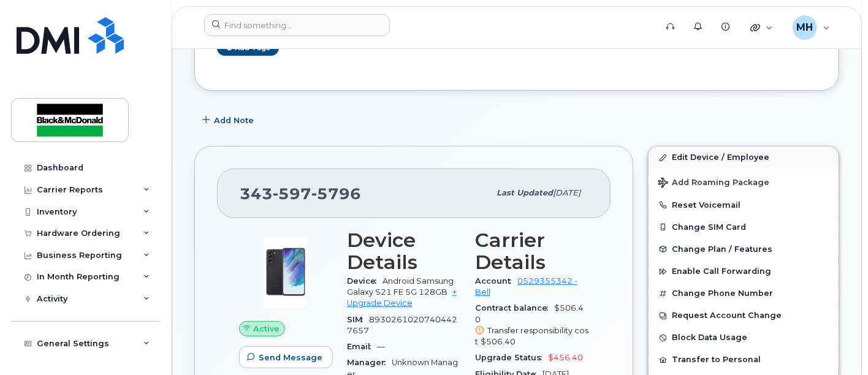  I want to click on button: Reset Voicemail, so click(744, 205).